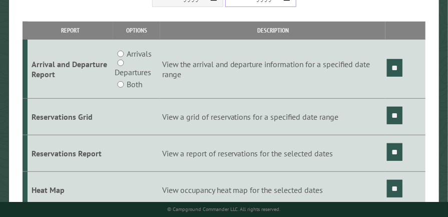  I want to click on th: Report, so click(70, 30).